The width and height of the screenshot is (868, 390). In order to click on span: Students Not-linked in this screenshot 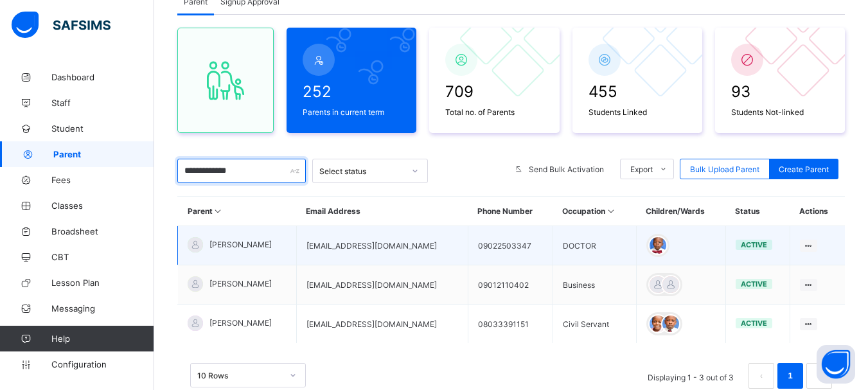, I will do `click(780, 112)`.